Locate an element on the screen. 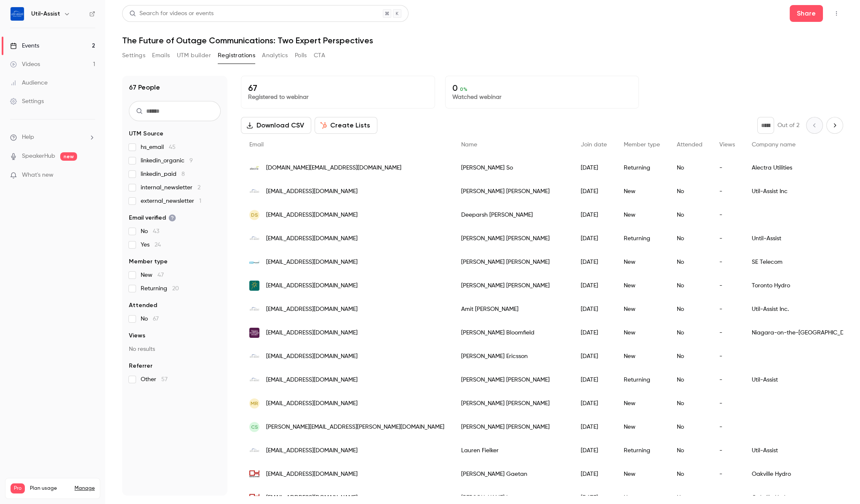 This screenshot has height=504, width=860. span: Join date is located at coordinates (594, 145).